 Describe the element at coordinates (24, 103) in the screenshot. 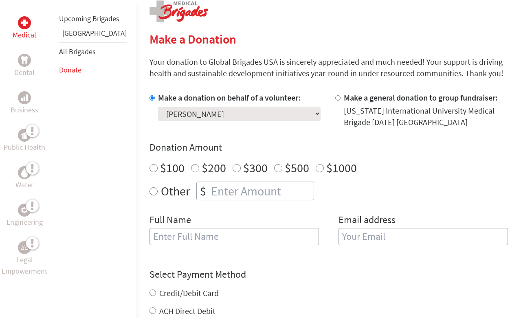

I see `a: BusinessBusiness` at that location.